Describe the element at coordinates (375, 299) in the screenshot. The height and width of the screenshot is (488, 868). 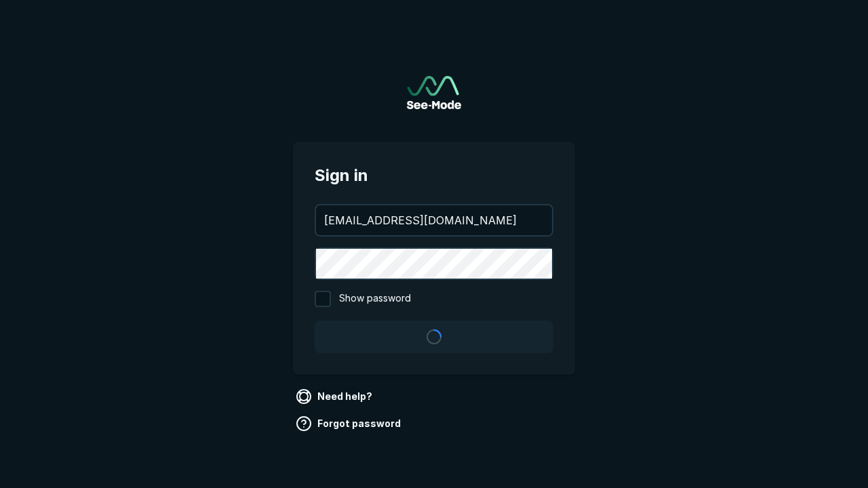
I see `span: Show password` at that location.